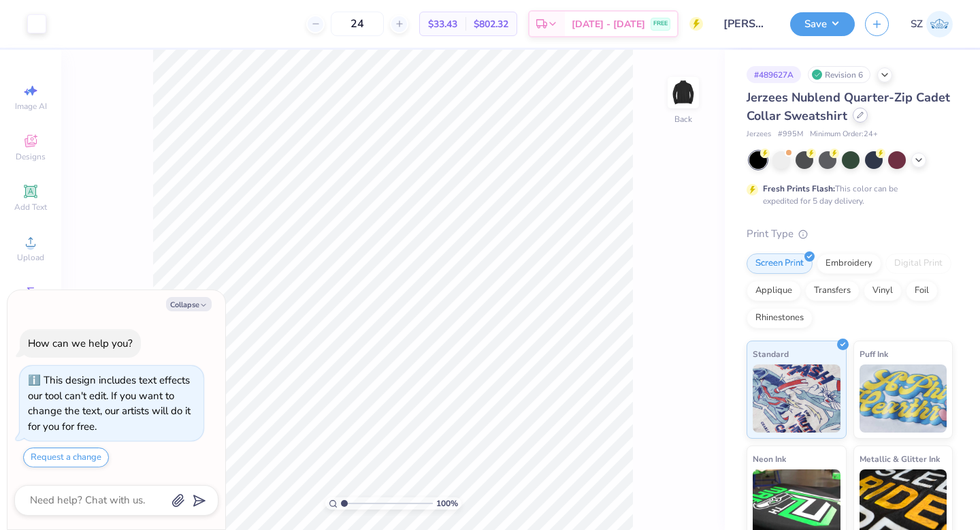 The height and width of the screenshot is (530, 980). Describe the element at coordinates (844, 134) in the screenshot. I see `span: Minimum Order: 24 +` at that location.